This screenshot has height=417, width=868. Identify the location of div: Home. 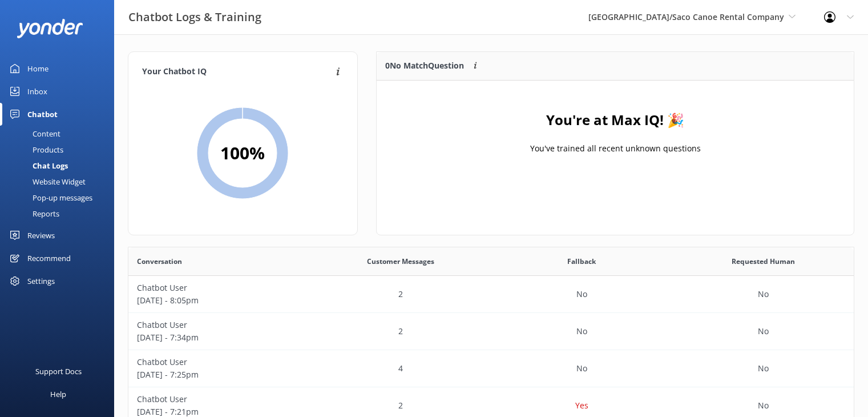
(38, 69).